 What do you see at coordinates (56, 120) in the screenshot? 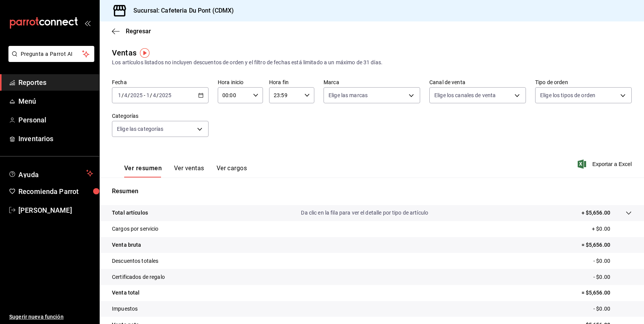
I see `span: Personal` at bounding box center [56, 120].